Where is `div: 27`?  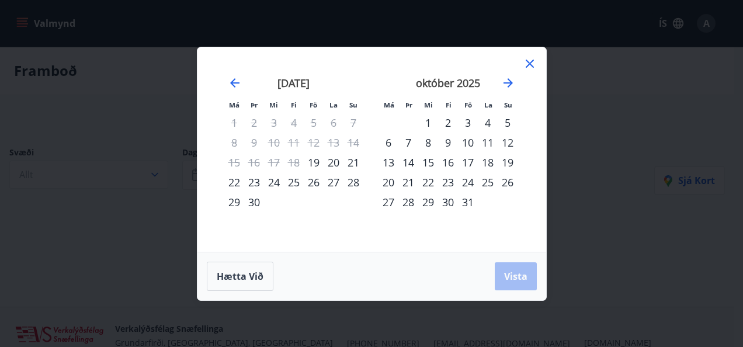
div: 27 is located at coordinates (334, 182).